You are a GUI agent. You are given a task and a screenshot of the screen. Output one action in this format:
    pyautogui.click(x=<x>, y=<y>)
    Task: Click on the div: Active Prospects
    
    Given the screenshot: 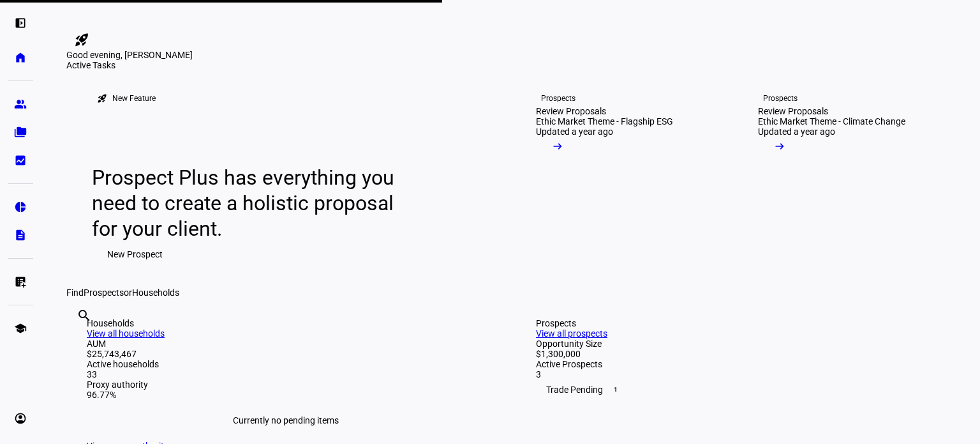 What is the action you would take?
    pyautogui.click(x=735, y=364)
    